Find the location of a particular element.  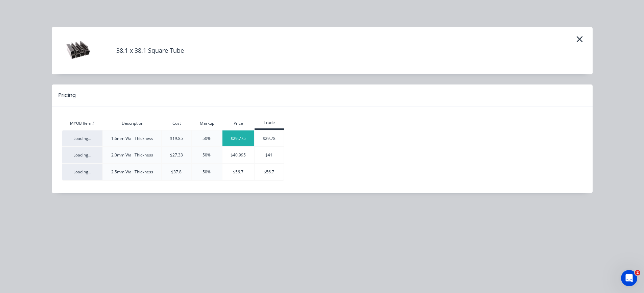

div: $41 is located at coordinates (269, 155).